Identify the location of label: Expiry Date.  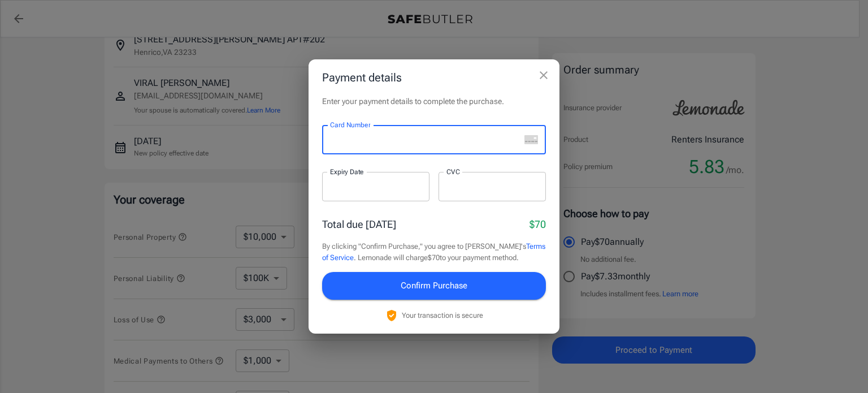
(347, 171).